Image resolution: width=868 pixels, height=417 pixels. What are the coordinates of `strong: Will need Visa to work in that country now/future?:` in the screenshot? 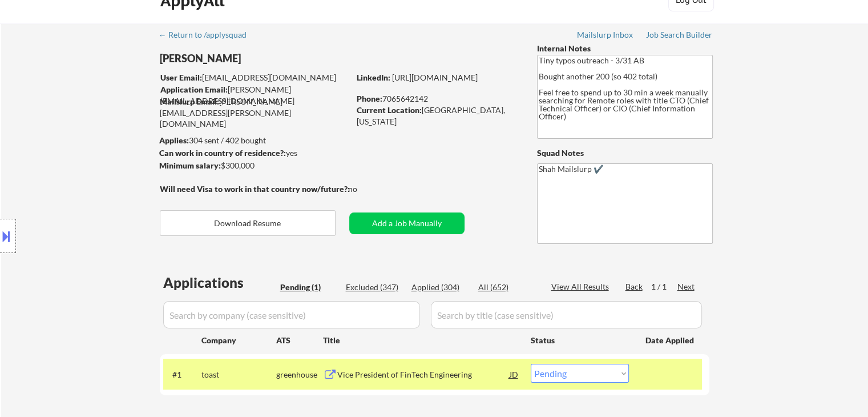 It's located at (254, 189).